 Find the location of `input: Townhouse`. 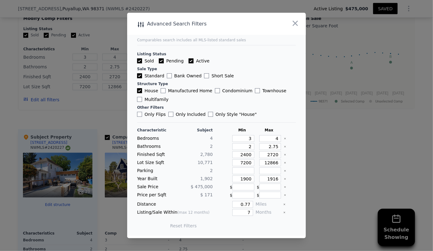

input: Townhouse is located at coordinates (257, 91).